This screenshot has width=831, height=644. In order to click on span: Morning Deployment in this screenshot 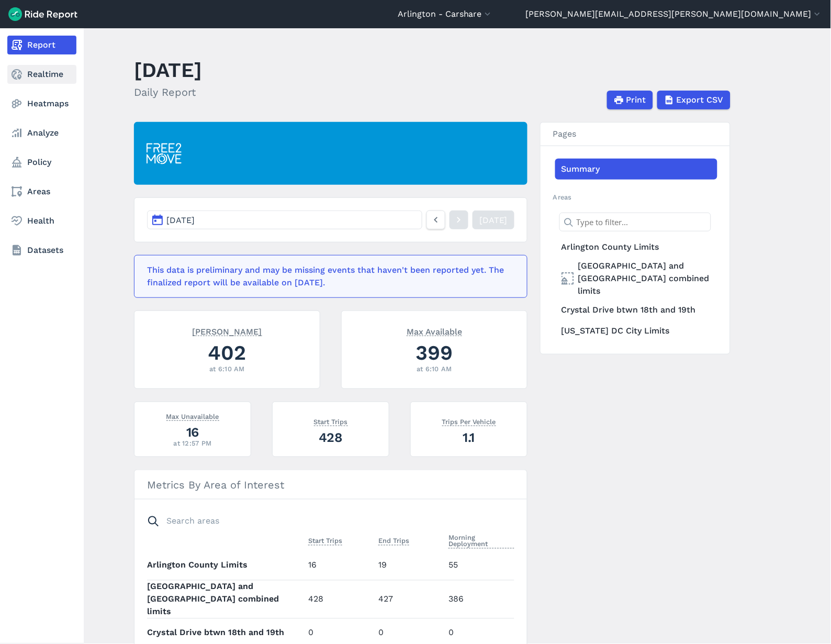, I will do `click(482, 540)`.